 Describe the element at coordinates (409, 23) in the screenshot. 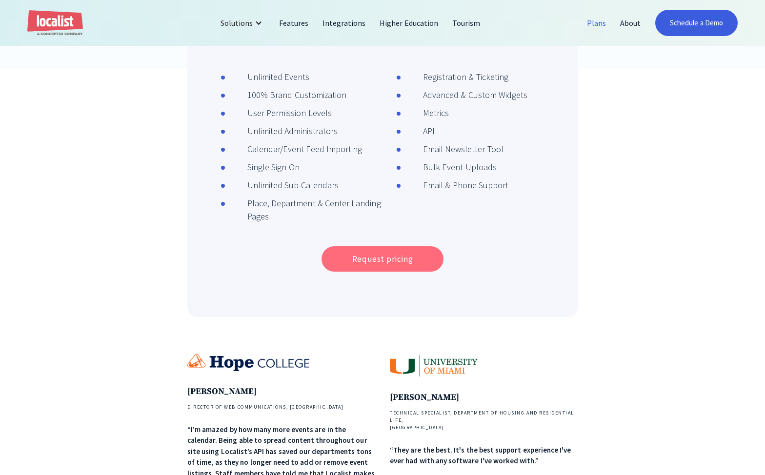

I see `a: Higher Education` at that location.